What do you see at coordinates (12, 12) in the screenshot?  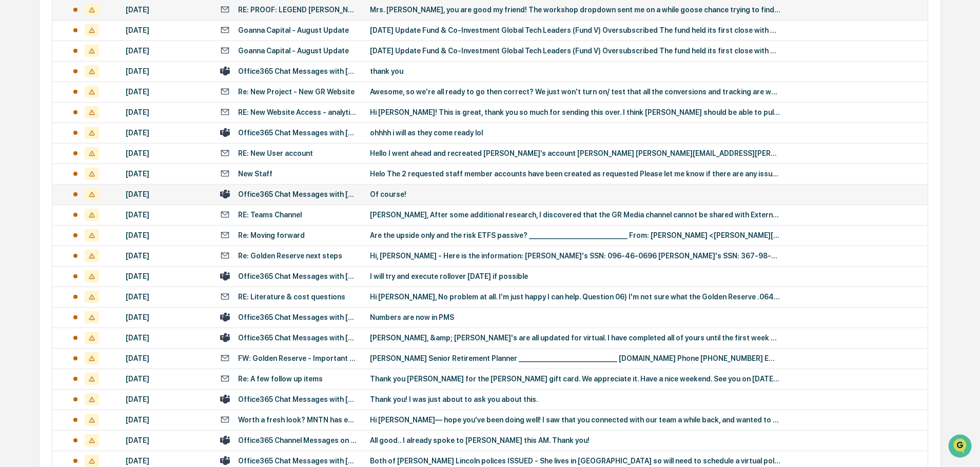 I see `button: Open customer support` at bounding box center [12, 12].